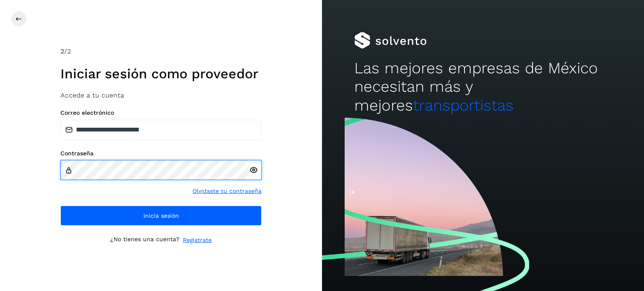  Describe the element at coordinates (161, 113) in the screenshot. I see `label: Correo electrónico` at that location.